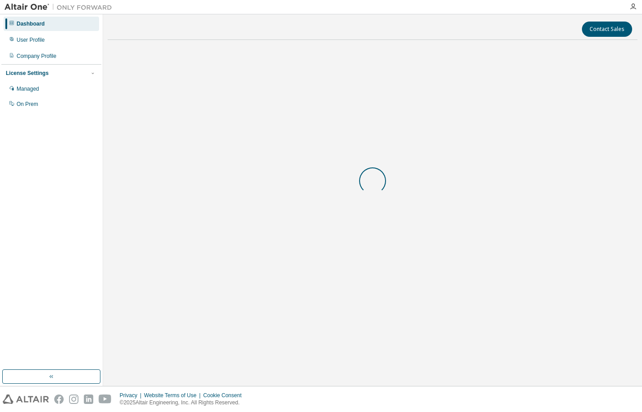  I want to click on div: Website Terms of Use, so click(173, 395).